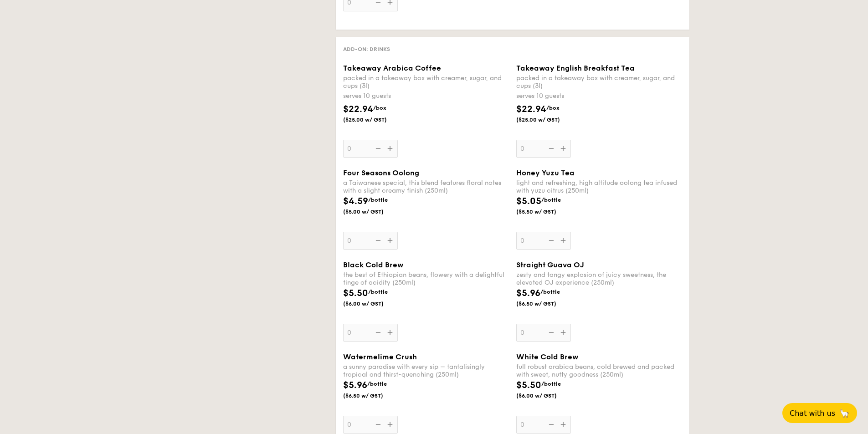 The image size is (868, 434). Describe the element at coordinates (550, 265) in the screenshot. I see `span: Straight Guava OJ` at that location.